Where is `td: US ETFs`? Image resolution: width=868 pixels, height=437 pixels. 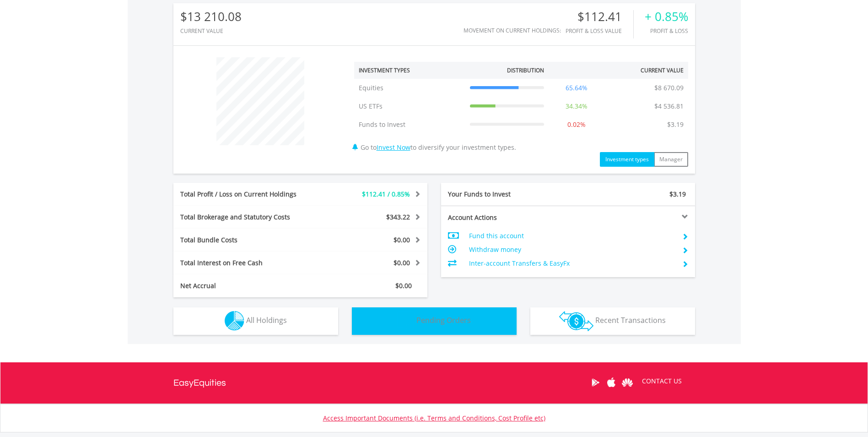 td: US ETFs is located at coordinates (409, 106).